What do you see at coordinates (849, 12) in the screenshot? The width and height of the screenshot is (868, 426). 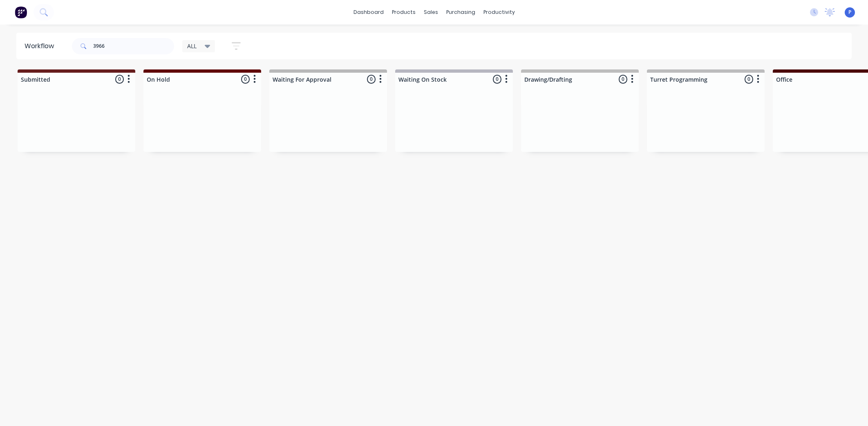 I see `span: P` at bounding box center [849, 12].